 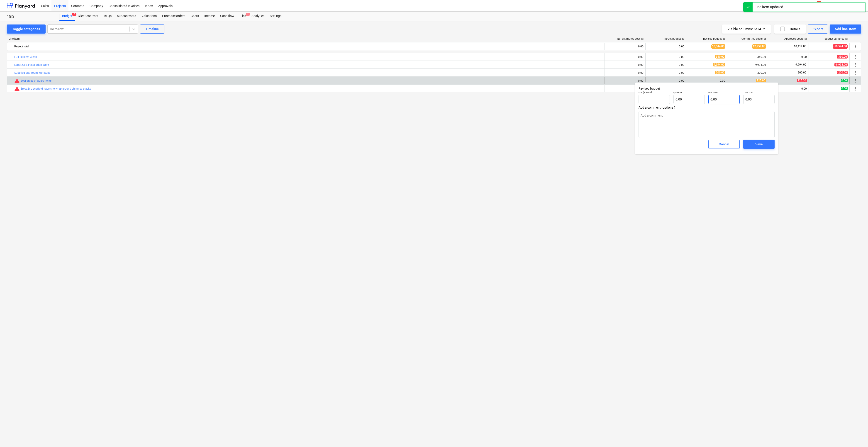 I want to click on button: Cancel, so click(x=724, y=144).